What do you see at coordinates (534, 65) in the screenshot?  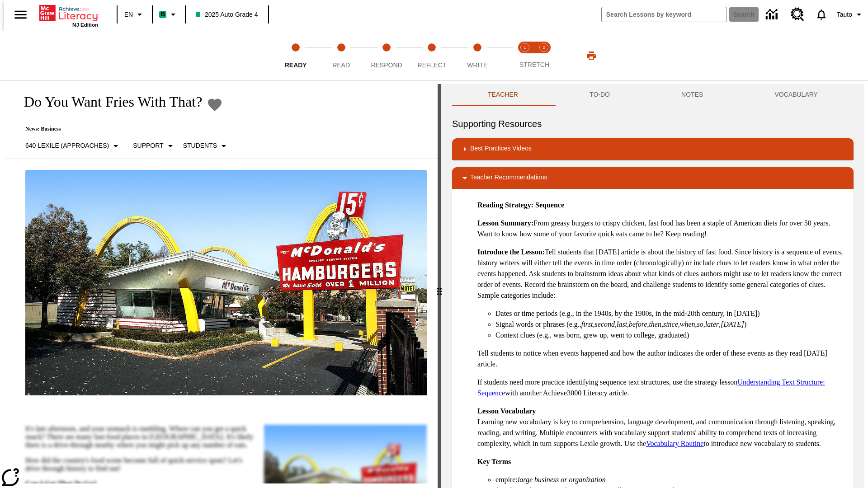 I see `span: STRETCH` at bounding box center [534, 65].